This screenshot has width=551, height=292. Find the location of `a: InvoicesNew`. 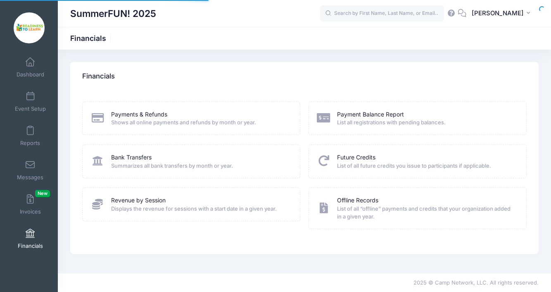

a: InvoicesNew is located at coordinates (30, 205).